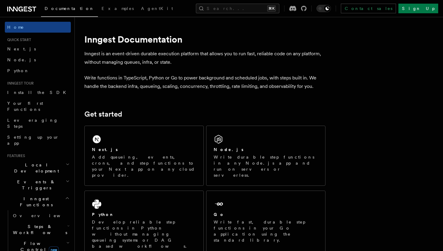  Describe the element at coordinates (69, 9) in the screenshot. I see `a: Documentation` at that location.